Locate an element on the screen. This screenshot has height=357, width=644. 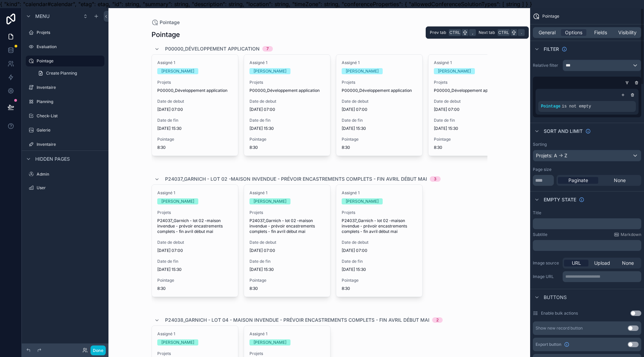
a: Projets is located at coordinates (65, 32).